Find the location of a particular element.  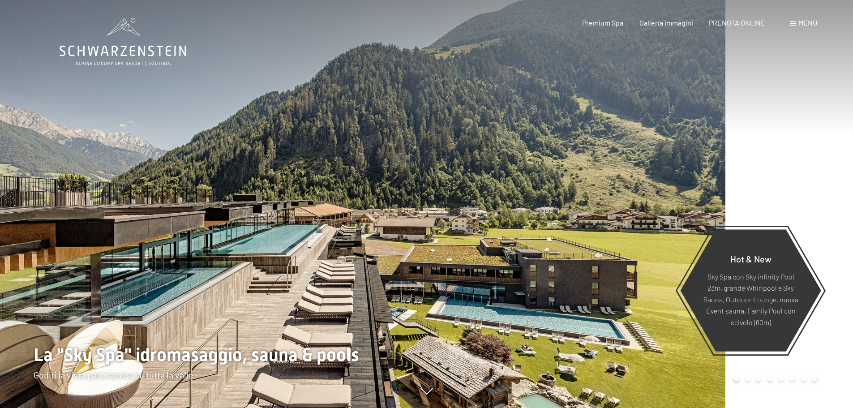

div: Carousel Page 1 (Current Slide) is located at coordinates (736, 378).